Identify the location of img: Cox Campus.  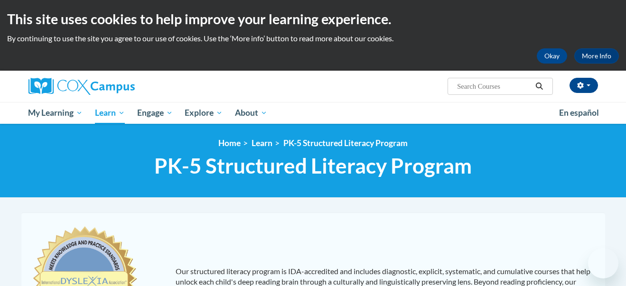
(82, 86).